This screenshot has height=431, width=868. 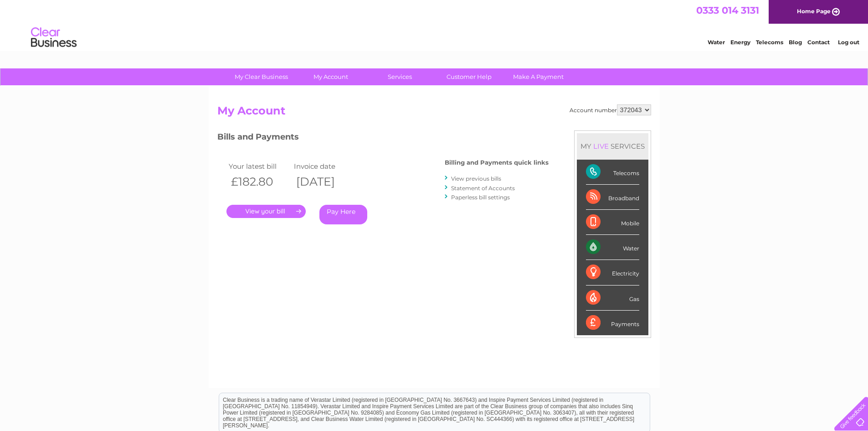 What do you see at coordinates (497, 162) in the screenshot?
I see `h4: Billing and Payments quick links` at bounding box center [497, 162].